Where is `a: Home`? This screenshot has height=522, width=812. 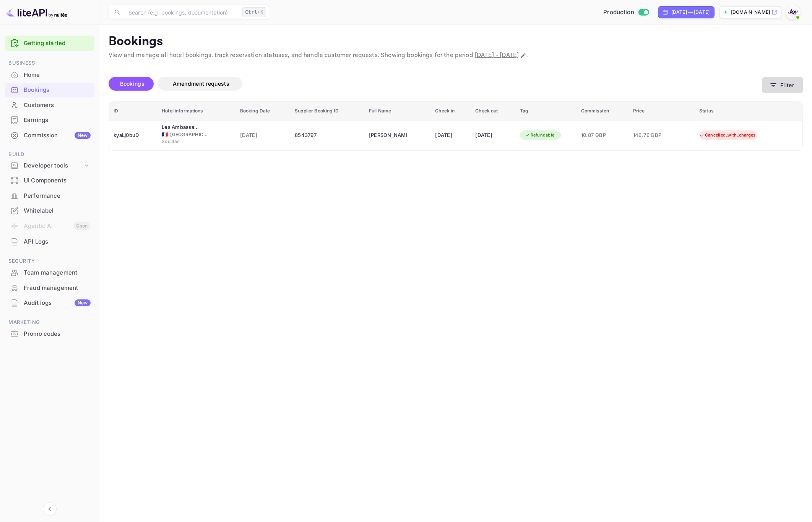
a: Home is located at coordinates (49, 74).